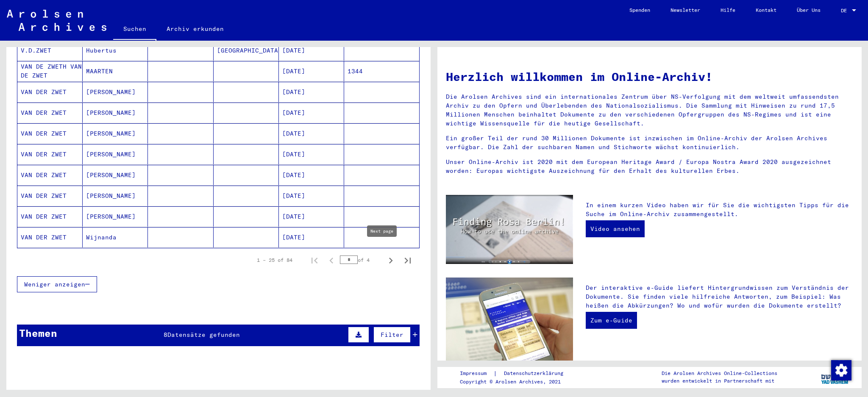  I want to click on img: Arolsen_neg.svg, so click(56, 21).